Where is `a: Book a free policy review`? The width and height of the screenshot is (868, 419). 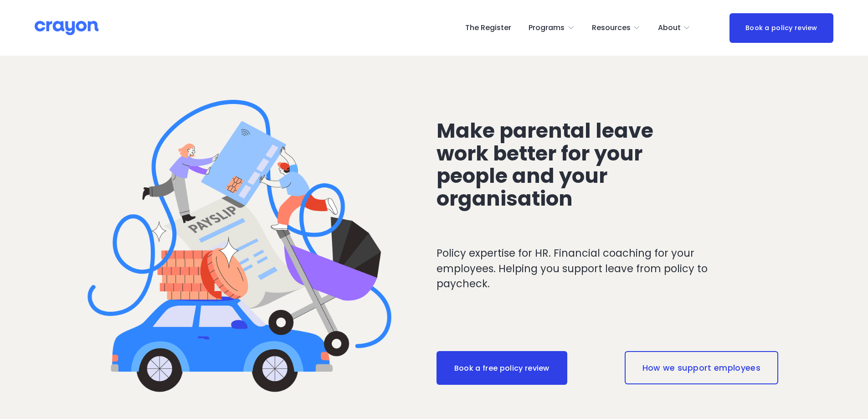 a: Book a free policy review is located at coordinates (502, 368).